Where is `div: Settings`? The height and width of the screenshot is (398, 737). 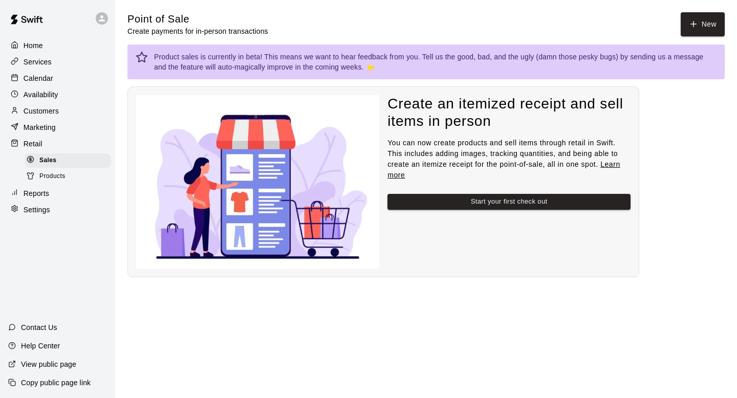 div: Settings is located at coordinates (57, 210).